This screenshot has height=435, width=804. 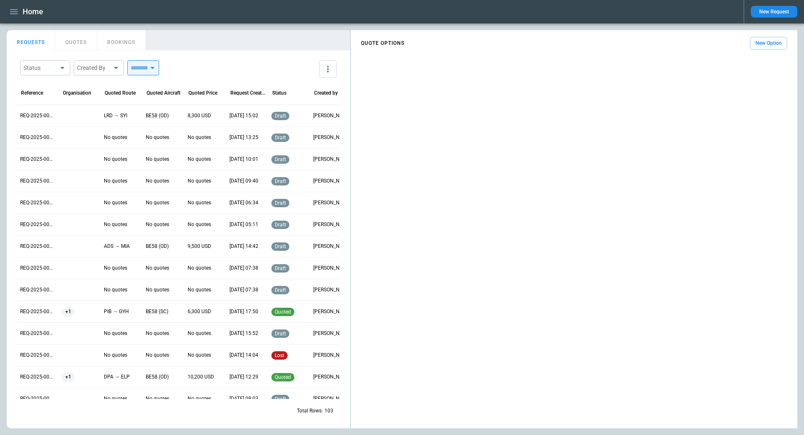 I want to click on div: Created by, so click(x=326, y=93).